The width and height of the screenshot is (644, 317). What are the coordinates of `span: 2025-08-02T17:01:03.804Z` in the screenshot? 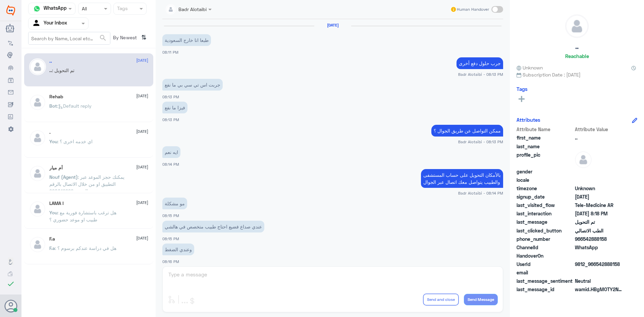 It's located at (599, 196).